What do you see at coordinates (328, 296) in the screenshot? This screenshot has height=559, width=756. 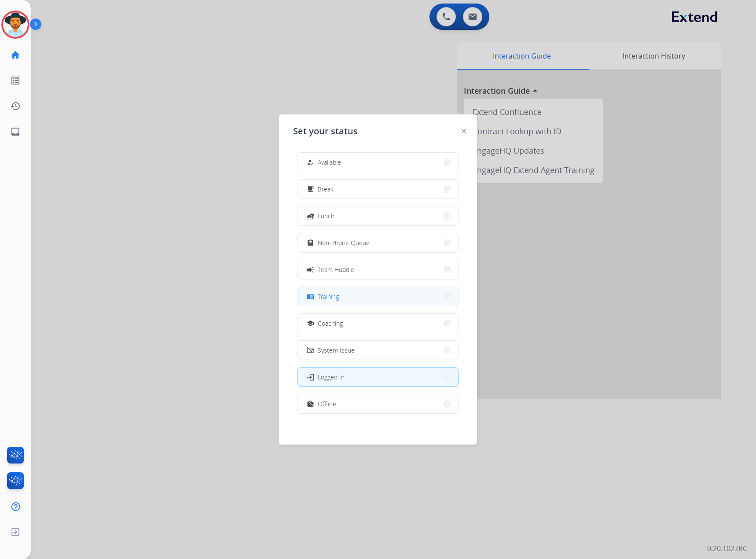 I see `span: Training` at bounding box center [328, 296].